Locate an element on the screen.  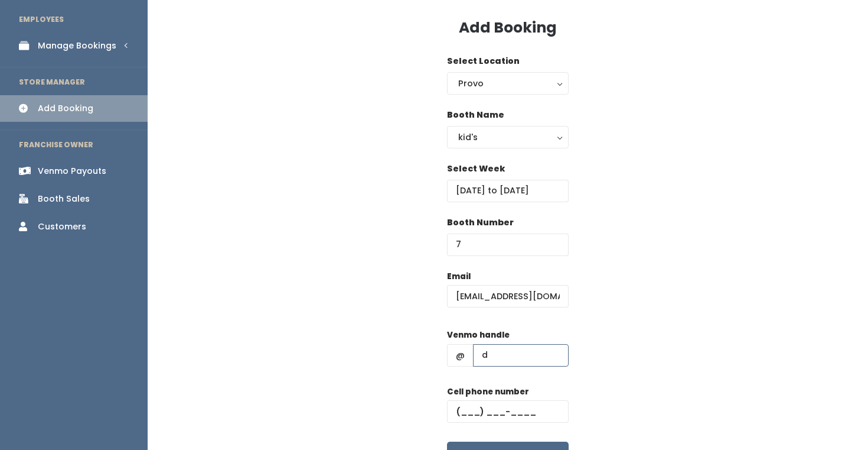
div: Add Booking is located at coordinates (65, 108).